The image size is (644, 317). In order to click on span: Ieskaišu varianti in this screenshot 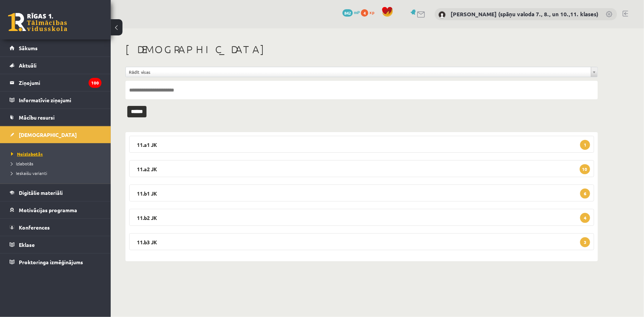, I will do `click(29, 173)`.